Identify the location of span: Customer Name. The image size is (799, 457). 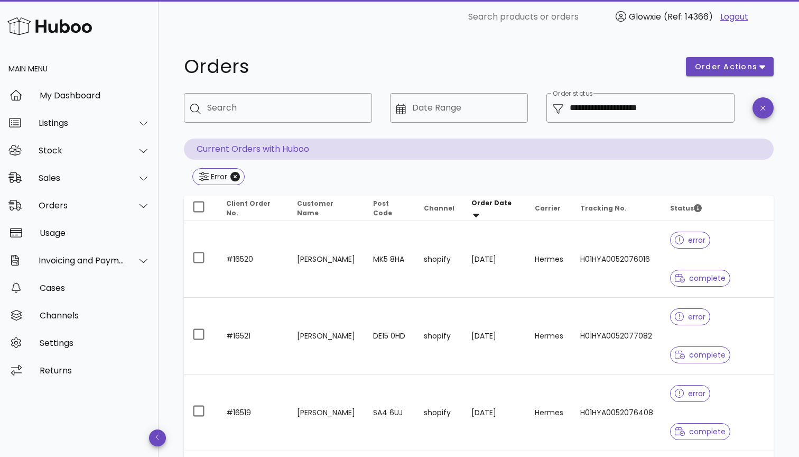
(315, 208).